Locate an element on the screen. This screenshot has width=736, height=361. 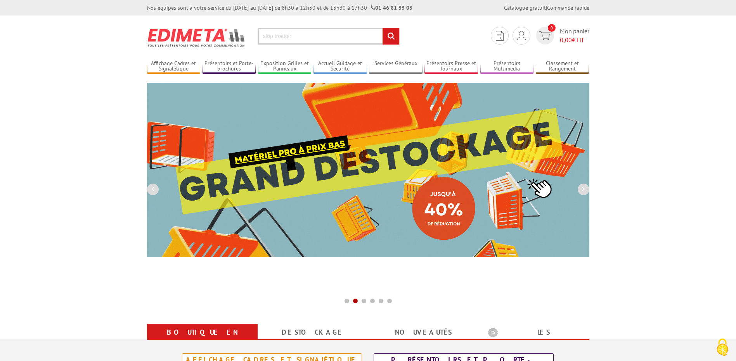
input: Rechercher un produit ou une référence... is located at coordinates (328, 36).